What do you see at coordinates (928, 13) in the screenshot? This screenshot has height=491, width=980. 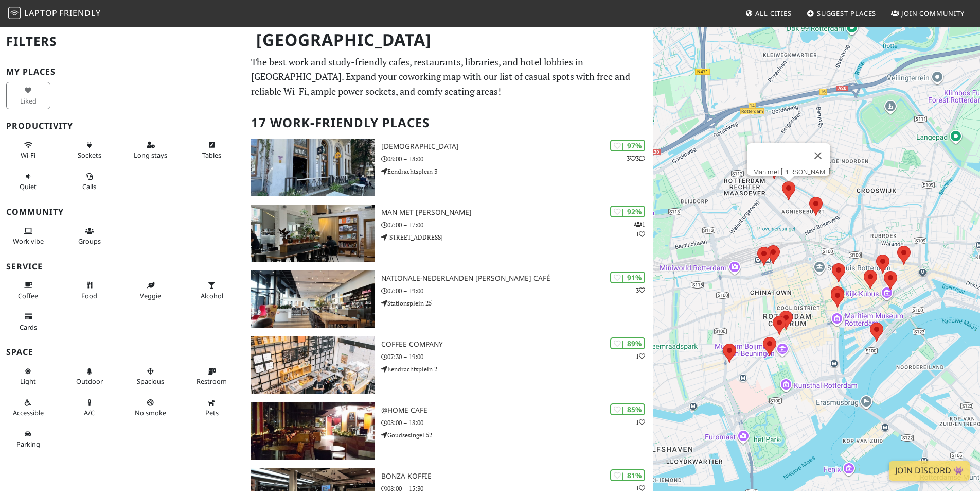 I see `a: Join Community` at bounding box center [928, 13].